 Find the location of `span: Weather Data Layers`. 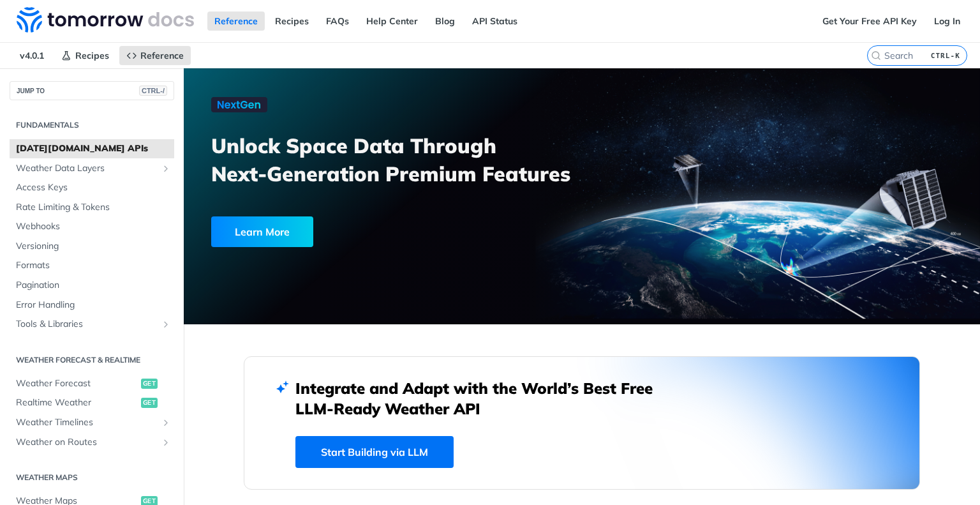

span: Weather Data Layers is located at coordinates (87, 168).